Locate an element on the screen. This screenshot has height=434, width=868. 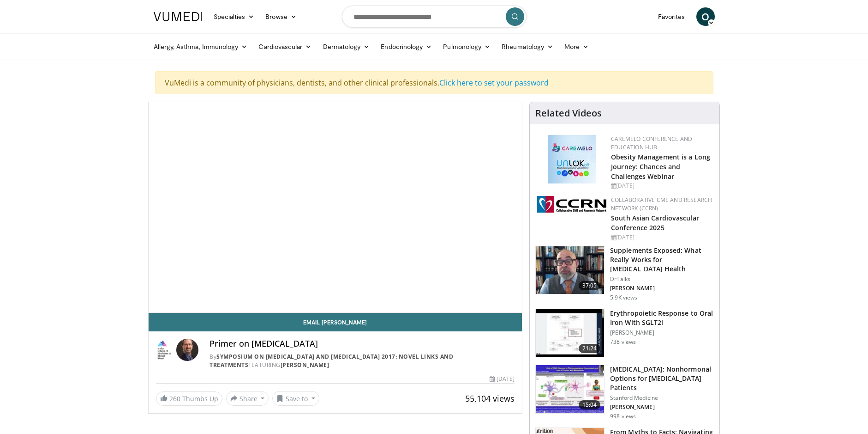
input: Search topics, interventions is located at coordinates (434, 17).